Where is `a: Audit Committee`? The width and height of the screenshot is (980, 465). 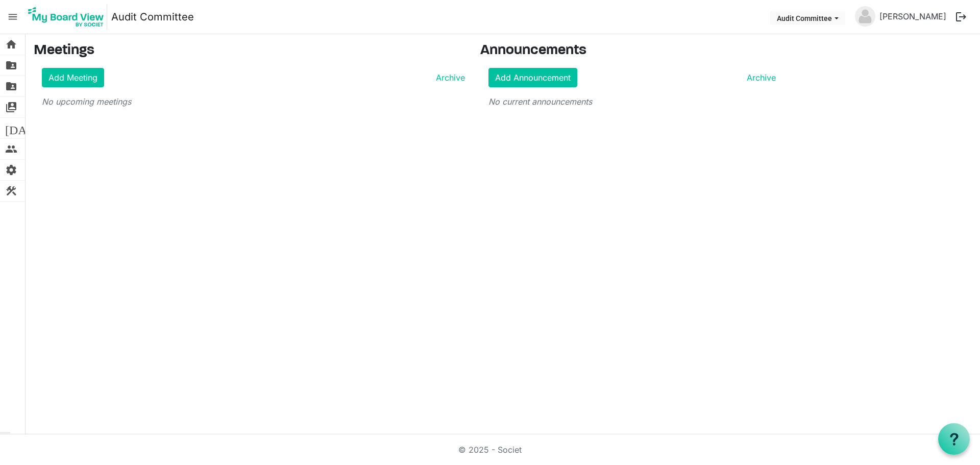 a: Audit Committee is located at coordinates (152, 17).